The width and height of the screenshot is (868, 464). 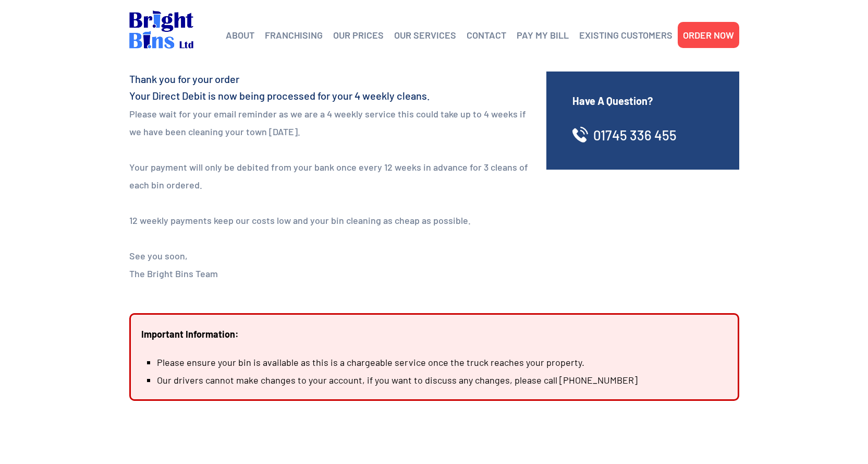 What do you see at coordinates (330, 122) in the screenshot?
I see `p: Please wait for your email reminder as we are a 4 weekly service this could take up to 4 weeks if...` at bounding box center [330, 122].